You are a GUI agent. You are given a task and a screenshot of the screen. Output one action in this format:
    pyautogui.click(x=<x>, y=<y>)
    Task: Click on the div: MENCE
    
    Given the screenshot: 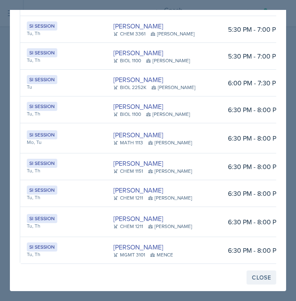 What is the action you would take?
    pyautogui.click(x=162, y=255)
    